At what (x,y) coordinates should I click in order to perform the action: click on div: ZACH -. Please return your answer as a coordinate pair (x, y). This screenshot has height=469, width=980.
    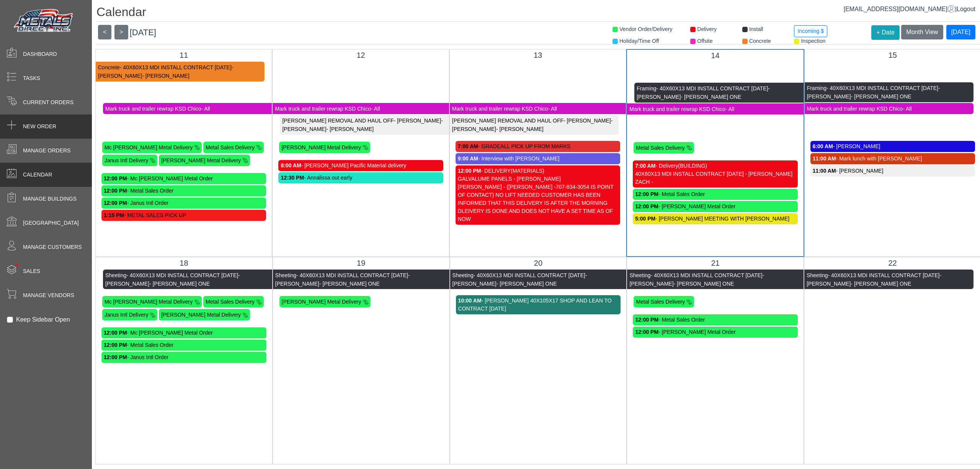
    Looking at the image, I should click on (715, 182).